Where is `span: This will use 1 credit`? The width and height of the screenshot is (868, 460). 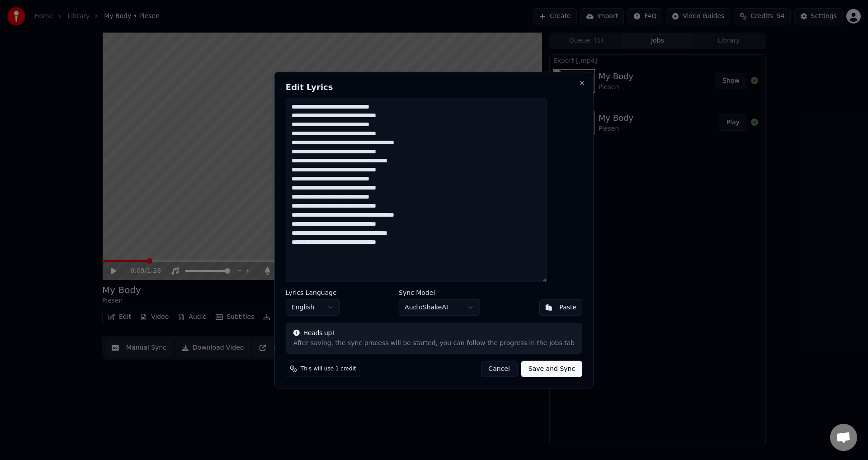
span: This will use 1 credit is located at coordinates (328, 369).